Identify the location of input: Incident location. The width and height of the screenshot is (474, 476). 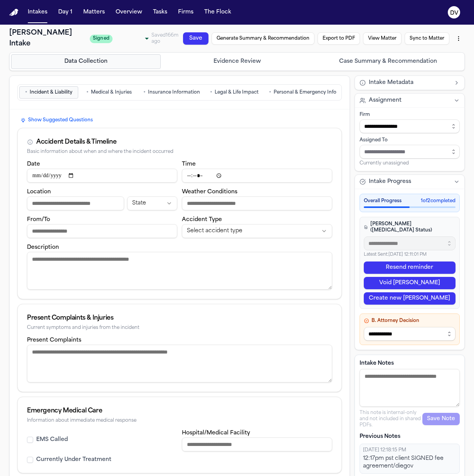
(76, 203).